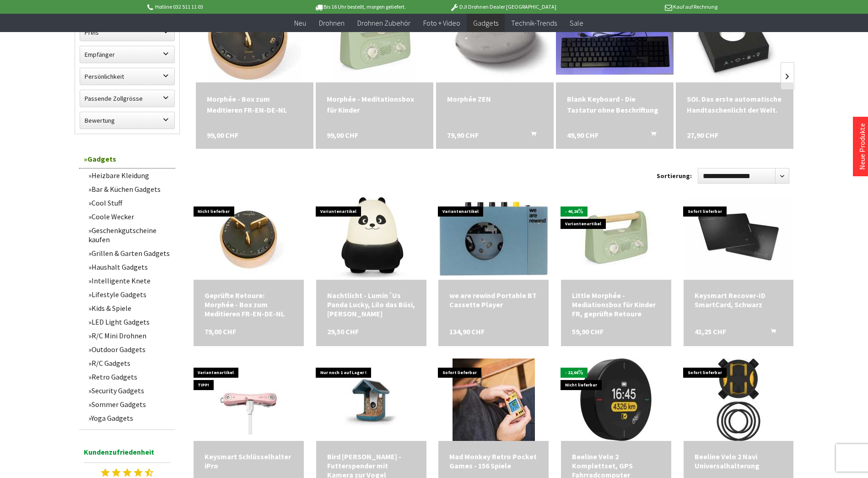 The height and width of the screenshot is (478, 868). I want to click on a: SOI. Das erste automatische Handtaschenlicht der Welt. 27,90 CHF, so click(735, 104).